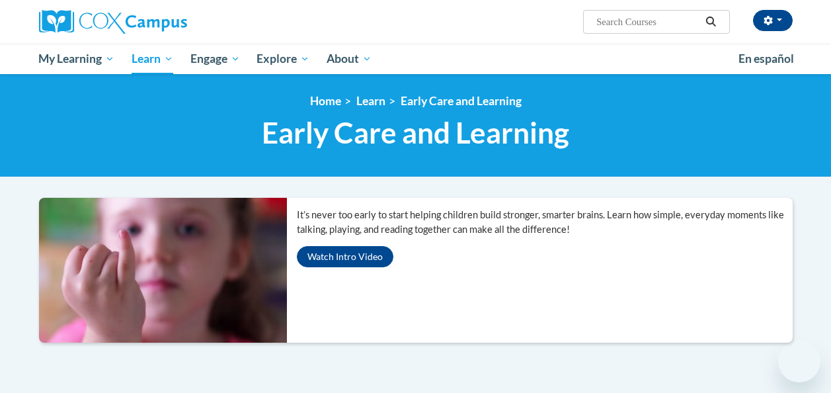 This screenshot has height=393, width=831. I want to click on button: Account Settings, so click(773, 20).